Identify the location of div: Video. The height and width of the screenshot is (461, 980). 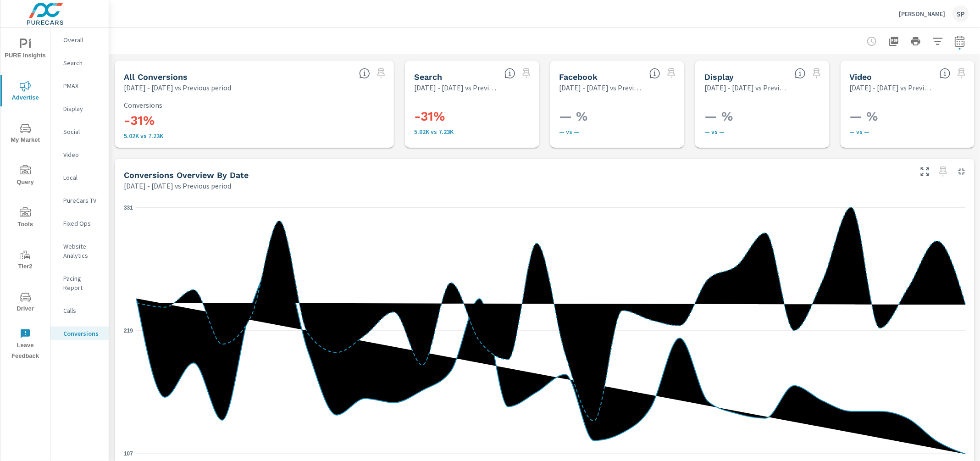
(80, 155).